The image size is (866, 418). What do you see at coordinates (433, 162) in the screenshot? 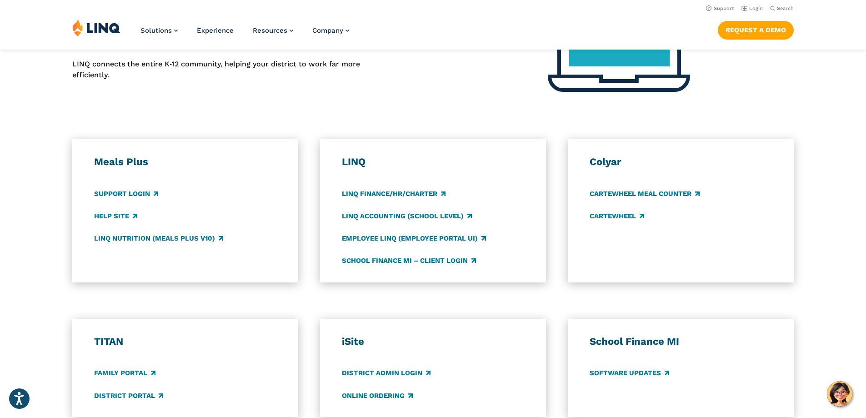
I see `h3: LINQ` at bounding box center [433, 162].